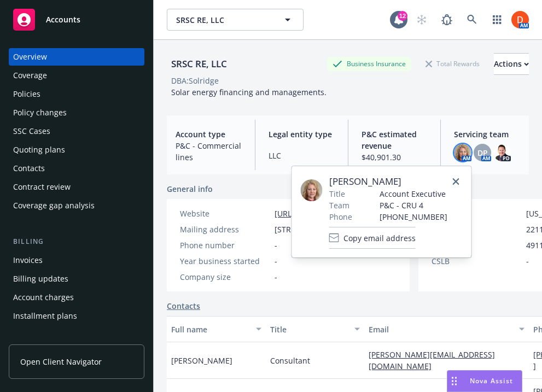 The width and height of the screenshot is (542, 392). What do you see at coordinates (210, 330) in the screenshot?
I see `div: Full name` at bounding box center [210, 330].